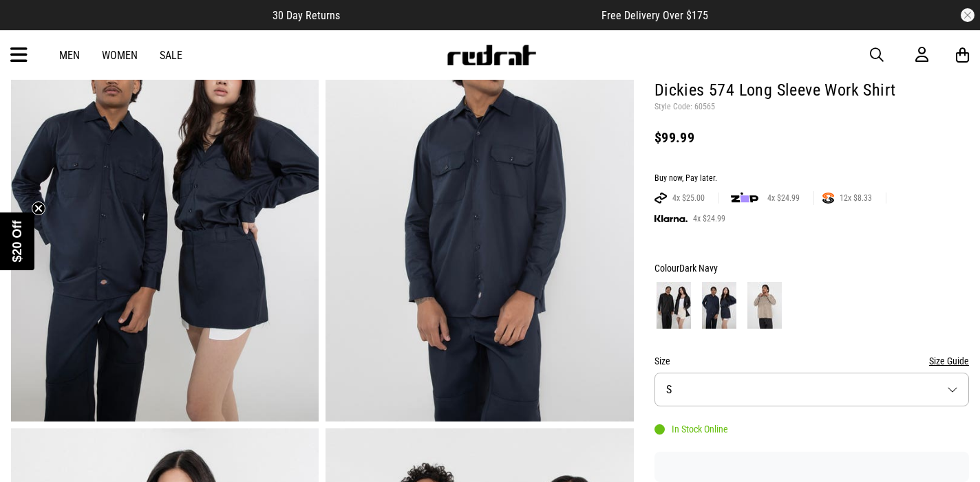 This screenshot has width=980, height=482. I want to click on img: Dark Navy, so click(719, 305).